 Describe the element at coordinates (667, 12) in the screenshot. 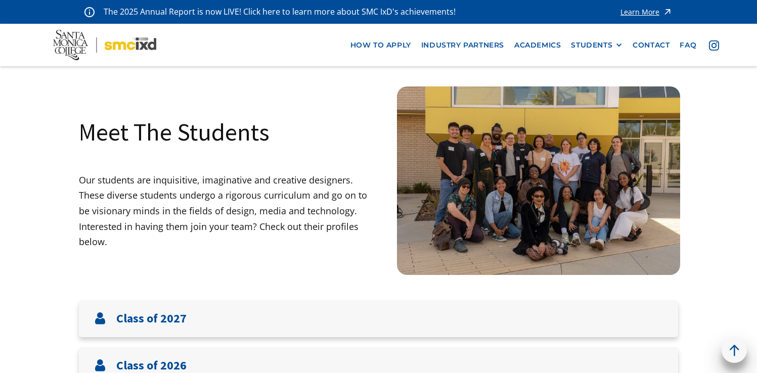

I see `img: icon - arrow - alert` at that location.